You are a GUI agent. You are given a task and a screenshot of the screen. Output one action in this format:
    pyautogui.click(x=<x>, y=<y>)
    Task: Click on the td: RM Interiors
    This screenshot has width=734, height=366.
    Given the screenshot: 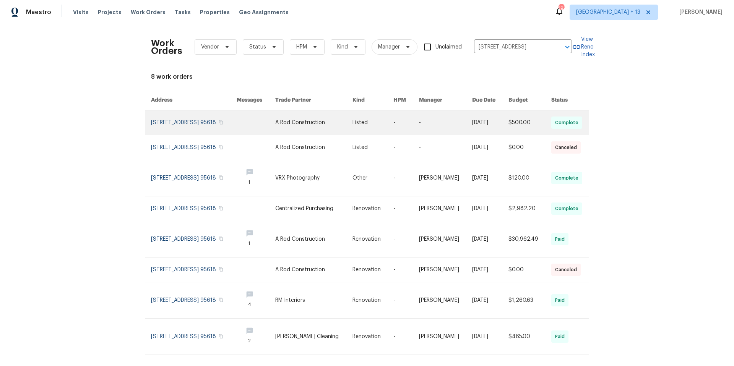 What is the action you would take?
    pyautogui.click(x=308, y=300)
    